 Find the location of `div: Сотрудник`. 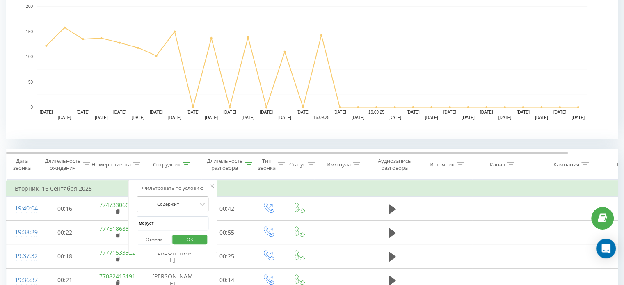

div: Сотрудник is located at coordinates (167, 164).